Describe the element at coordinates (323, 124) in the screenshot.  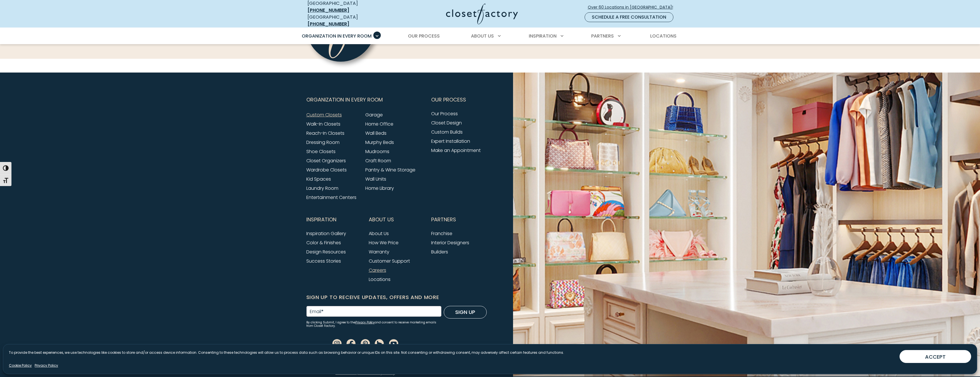
I see `a: Walk-In Closets` at that location.